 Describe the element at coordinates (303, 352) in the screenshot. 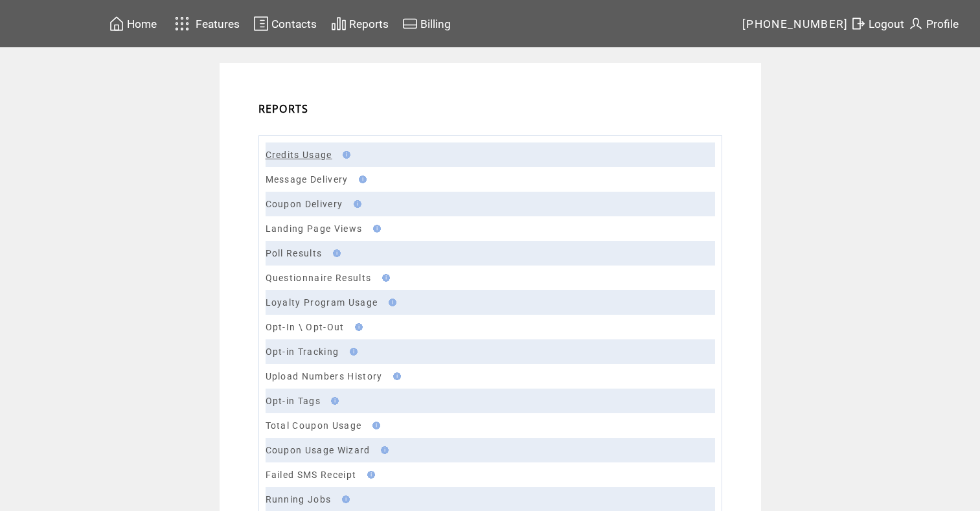

I see `a: Opt-in Tracking` at that location.